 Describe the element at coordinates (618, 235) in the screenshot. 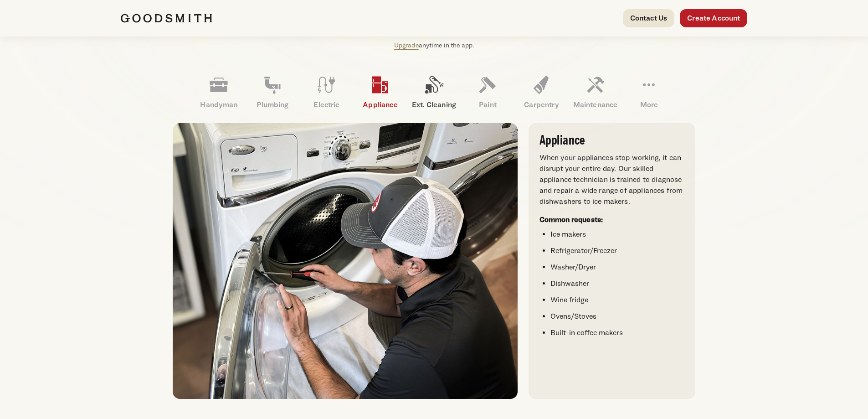

I see `li: Ice makers` at that location.